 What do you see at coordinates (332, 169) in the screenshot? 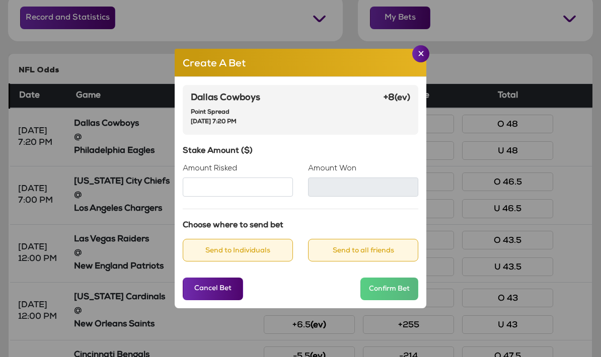
I see `label: Amount Won` at bounding box center [332, 169].